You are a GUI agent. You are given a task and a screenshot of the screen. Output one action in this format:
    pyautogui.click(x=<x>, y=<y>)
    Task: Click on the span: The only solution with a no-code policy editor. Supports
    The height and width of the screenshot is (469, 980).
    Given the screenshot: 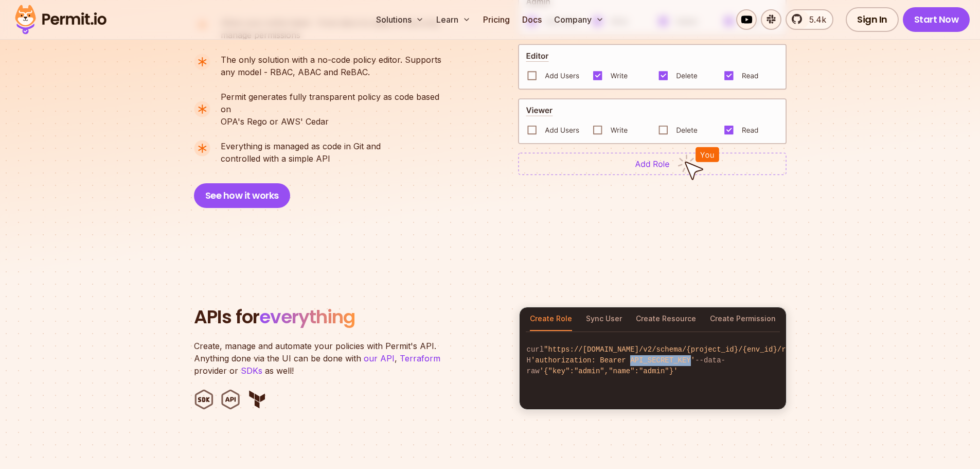 What is the action you would take?
    pyautogui.click(x=331, y=60)
    